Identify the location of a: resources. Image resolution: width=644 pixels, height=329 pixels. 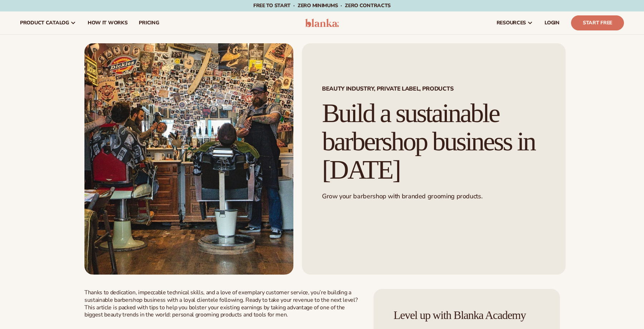
(514, 23).